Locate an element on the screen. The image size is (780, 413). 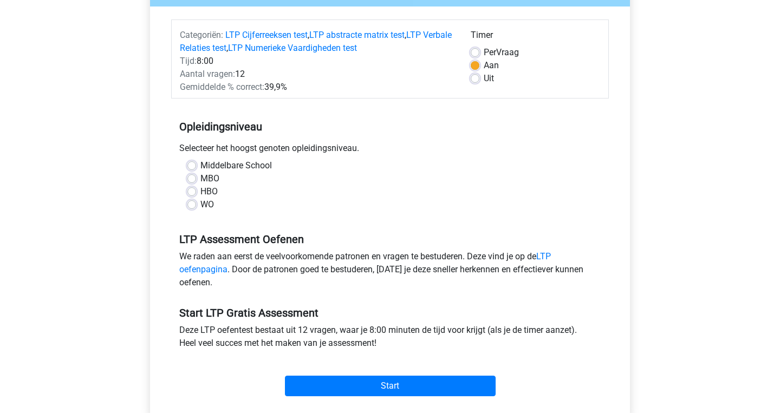
input: Start is located at coordinates (390, 386).